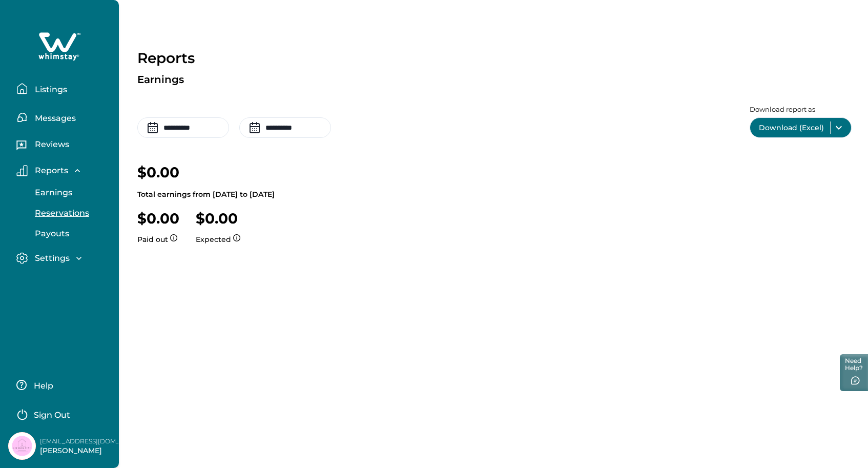 This screenshot has height=468, width=868. Describe the element at coordinates (42, 386) in the screenshot. I see `p: Help` at that location.